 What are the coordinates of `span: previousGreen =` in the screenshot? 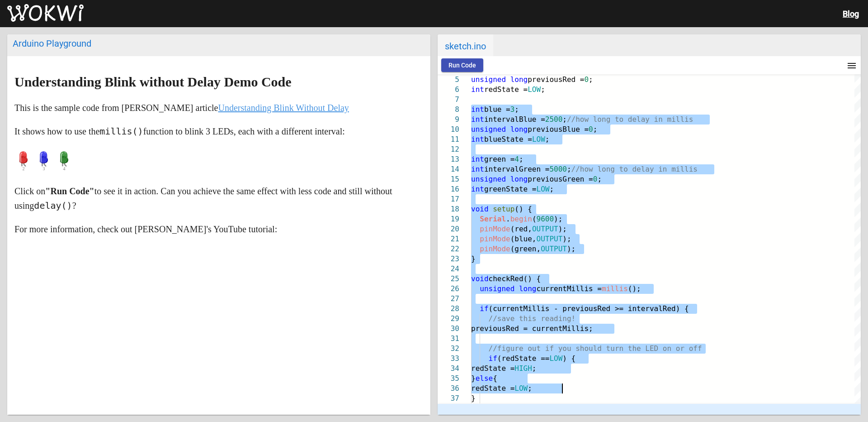 It's located at (560, 178).